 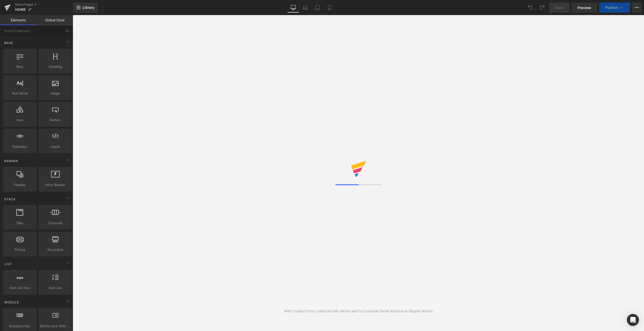 What do you see at coordinates (44, 4) in the screenshot?
I see `a: Home Pages` at bounding box center [44, 4].